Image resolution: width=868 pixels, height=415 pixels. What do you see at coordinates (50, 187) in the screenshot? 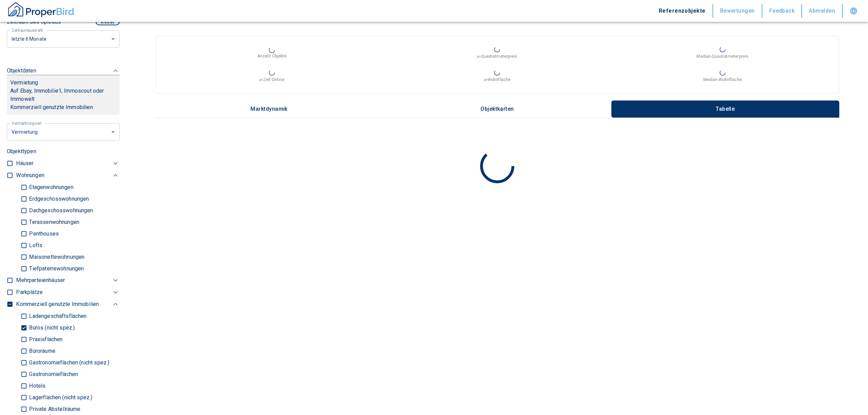
I see `p: Etagenwohnungen` at bounding box center [50, 187].